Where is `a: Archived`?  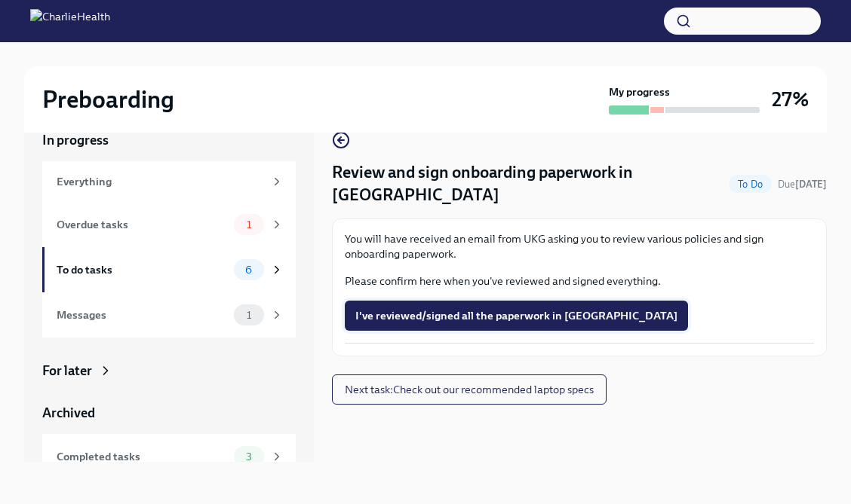
a: Archived is located at coordinates (169, 413).